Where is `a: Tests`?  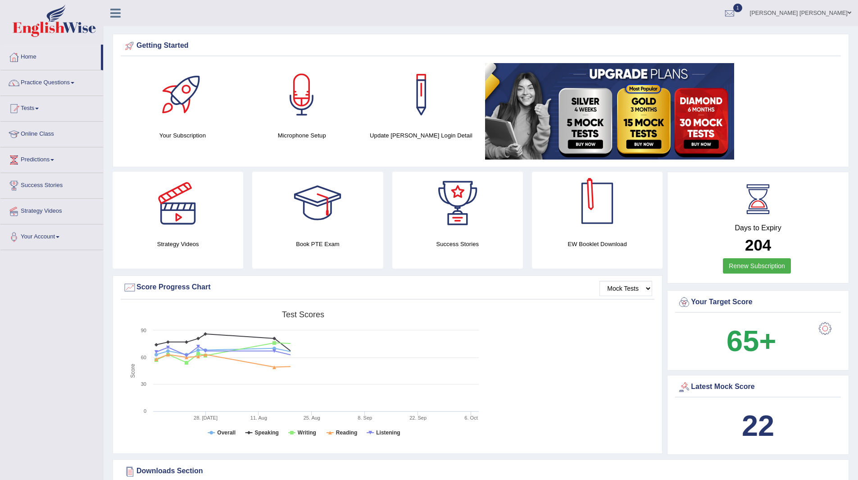
a: Tests is located at coordinates (52, 107).